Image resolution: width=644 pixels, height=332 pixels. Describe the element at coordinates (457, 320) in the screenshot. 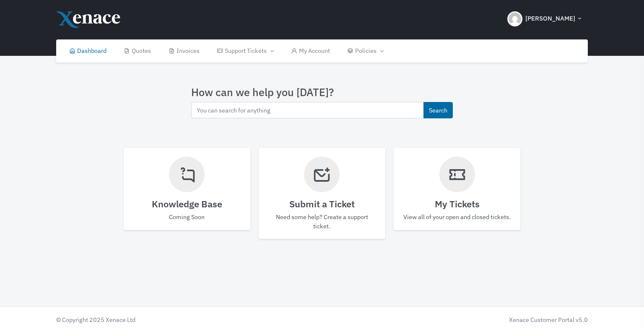

I see `div: Xenace Customer Portal v5.0` at that location.